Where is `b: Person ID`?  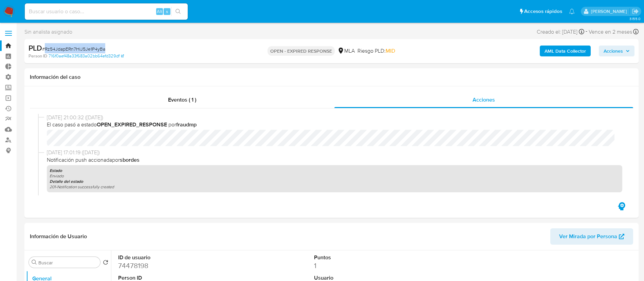 b: Person ID is located at coordinates (38, 56).